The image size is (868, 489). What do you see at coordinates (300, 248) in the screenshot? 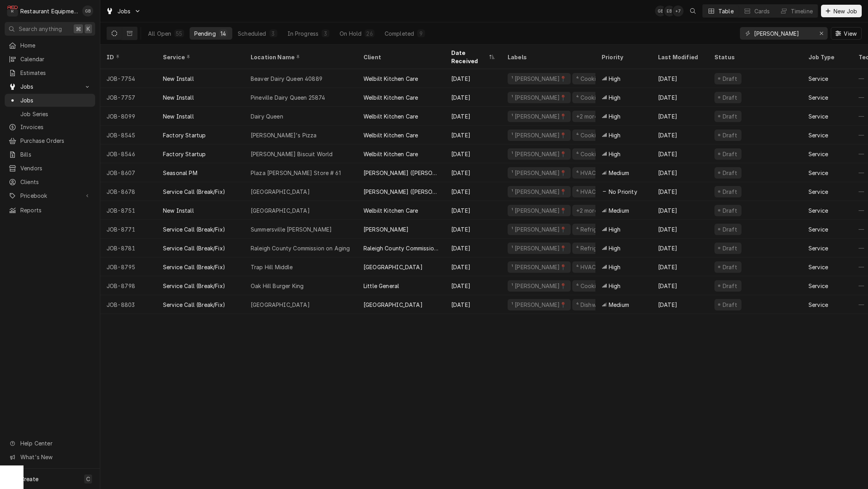
I see `div: Raleigh County Commission on Aging` at bounding box center [300, 248].